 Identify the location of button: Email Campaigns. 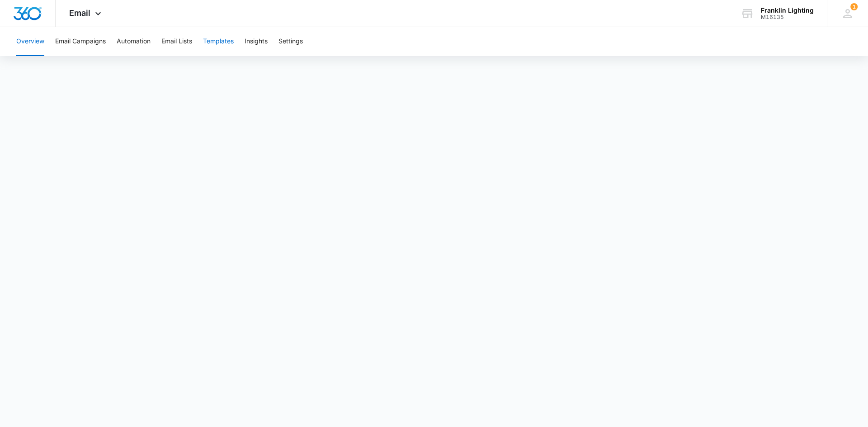
(80, 42).